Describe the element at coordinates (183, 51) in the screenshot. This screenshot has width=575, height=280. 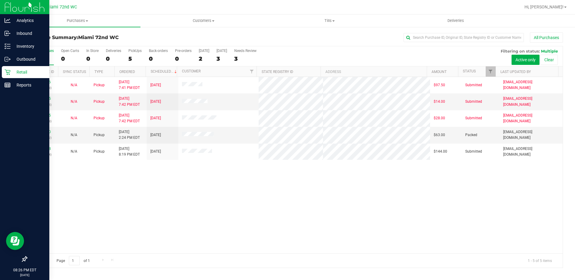
I see `div: Pre-orders` at that location.